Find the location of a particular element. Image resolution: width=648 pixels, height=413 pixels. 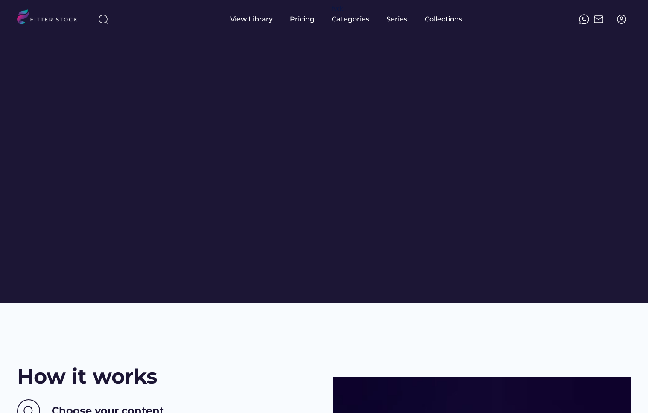

div: View Library is located at coordinates (252, 19).